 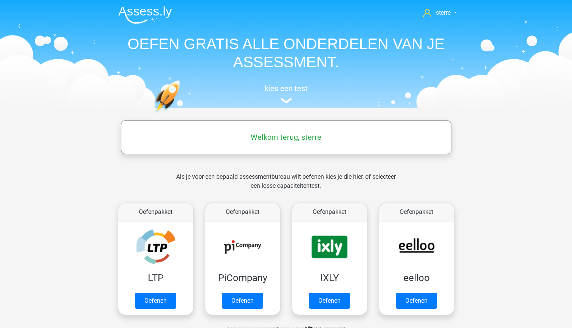 I want to click on h1: OEFEN GRATIS ALLE ONDERDELEN VAN JE ASSESSMENT., so click(x=286, y=53).